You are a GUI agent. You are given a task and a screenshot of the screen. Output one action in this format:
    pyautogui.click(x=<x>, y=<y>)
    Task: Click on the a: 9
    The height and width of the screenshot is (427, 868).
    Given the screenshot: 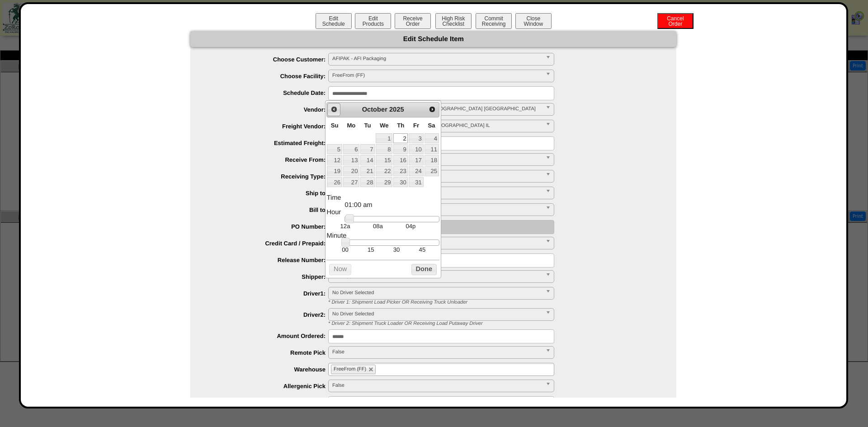 What is the action you would take?
    pyautogui.click(x=400, y=149)
    